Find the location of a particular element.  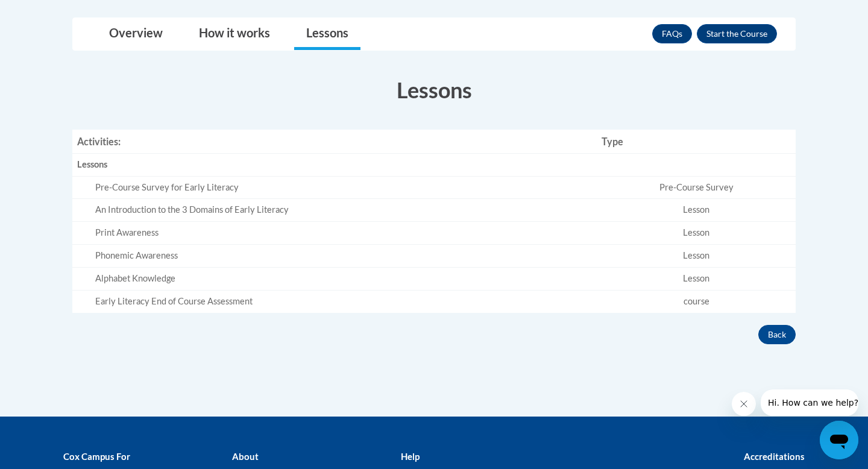

a: FAQs is located at coordinates (672, 34).